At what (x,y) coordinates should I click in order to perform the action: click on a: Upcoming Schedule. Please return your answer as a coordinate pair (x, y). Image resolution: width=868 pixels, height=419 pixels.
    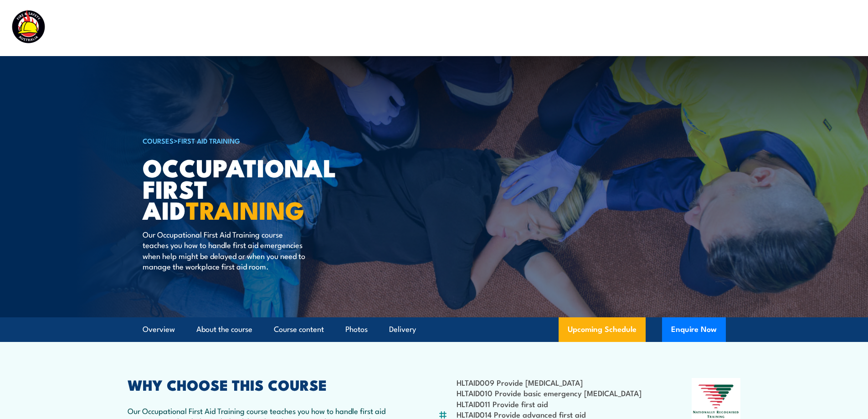
    Looking at the image, I should click on (602, 330).